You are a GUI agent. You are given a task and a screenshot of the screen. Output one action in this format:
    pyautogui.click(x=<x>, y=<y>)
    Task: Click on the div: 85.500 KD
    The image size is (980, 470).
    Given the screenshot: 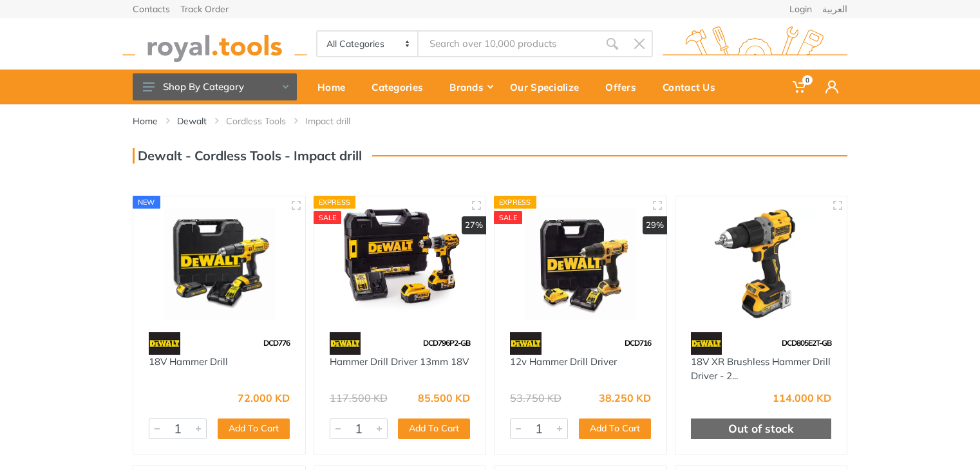 What is the action you would take?
    pyautogui.click(x=444, y=398)
    